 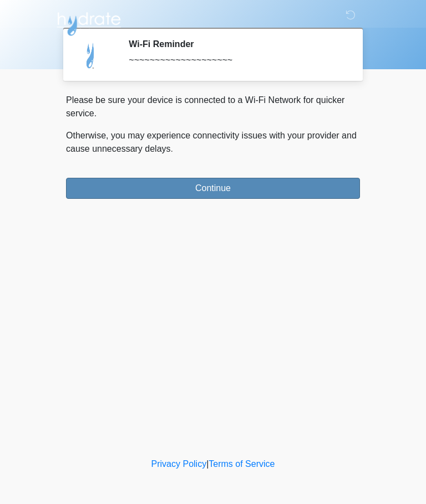 I want to click on a: Privacy Policy, so click(x=179, y=464).